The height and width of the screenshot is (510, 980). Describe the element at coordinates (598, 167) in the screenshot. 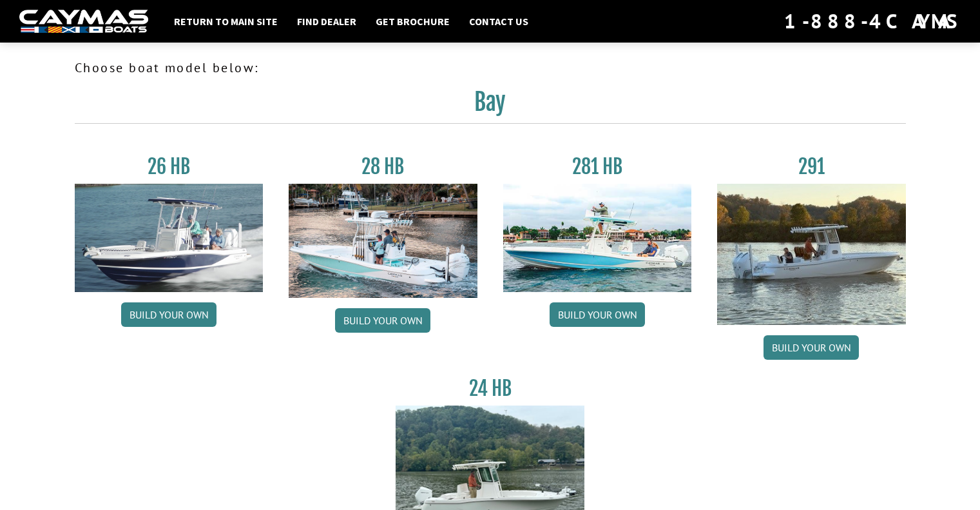

I see `h3: 281 HB` at that location.